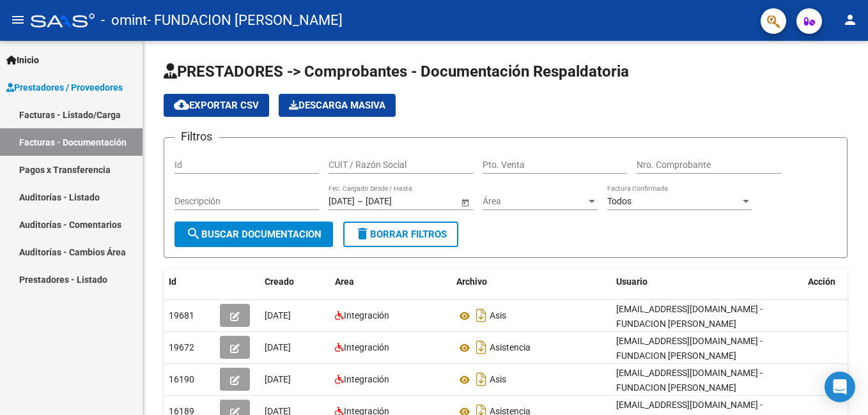  What do you see at coordinates (254, 234) in the screenshot?
I see `span: Buscar Documentacion` at bounding box center [254, 234].